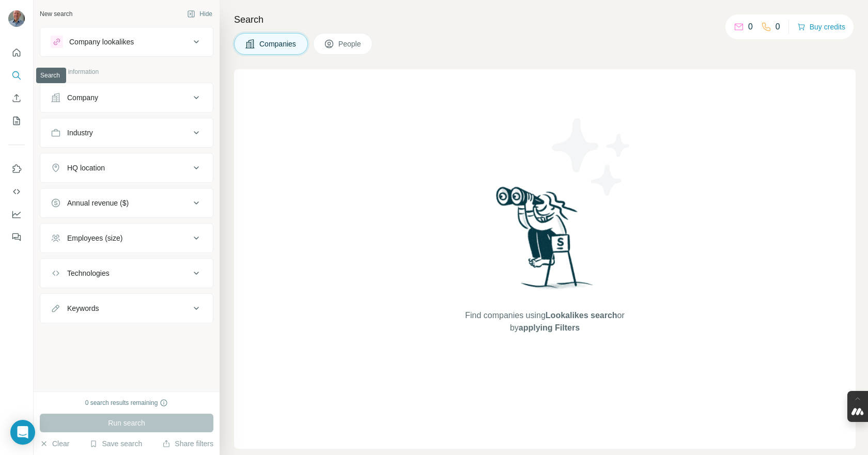 The width and height of the screenshot is (868, 455). What do you see at coordinates (17, 237) in the screenshot?
I see `button: Feedback` at bounding box center [17, 237].